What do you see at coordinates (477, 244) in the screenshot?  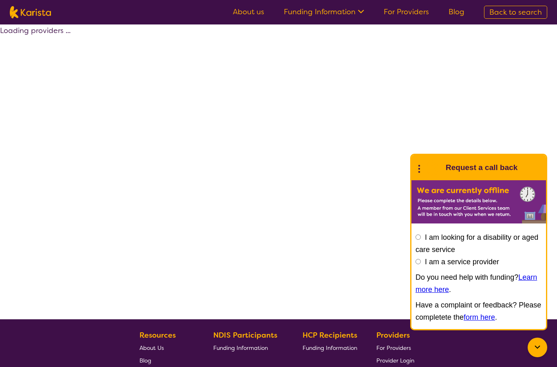 I see `label: I am looking for a disability or aged care service` at bounding box center [477, 244].